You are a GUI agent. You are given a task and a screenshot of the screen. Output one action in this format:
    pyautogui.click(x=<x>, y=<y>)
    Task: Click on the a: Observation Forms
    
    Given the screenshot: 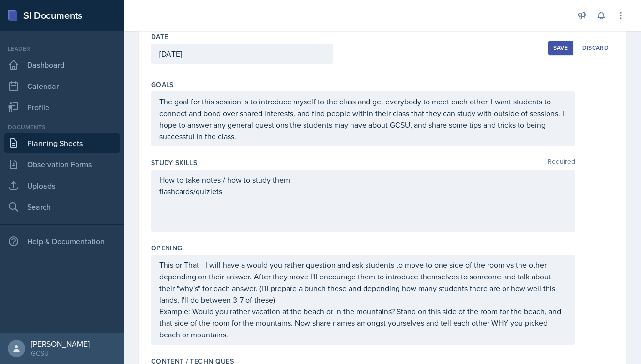 What is the action you would take?
    pyautogui.click(x=62, y=164)
    